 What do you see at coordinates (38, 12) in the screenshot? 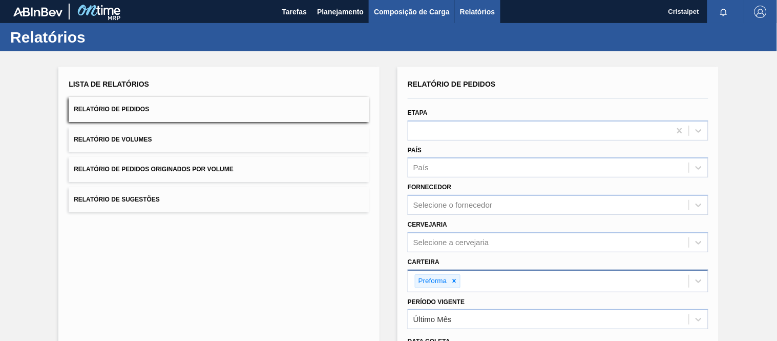
I see `img: TNhmsLtSVTkK8tSr43FrP2fwEKptu5GPRR3wAAAABJRU5ErkJggg==` at bounding box center [38, 12].